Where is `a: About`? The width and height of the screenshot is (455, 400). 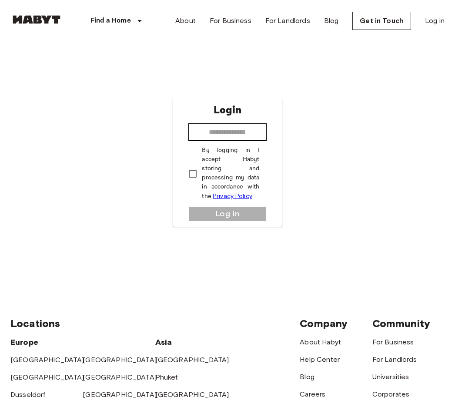
a: About is located at coordinates (185, 21).